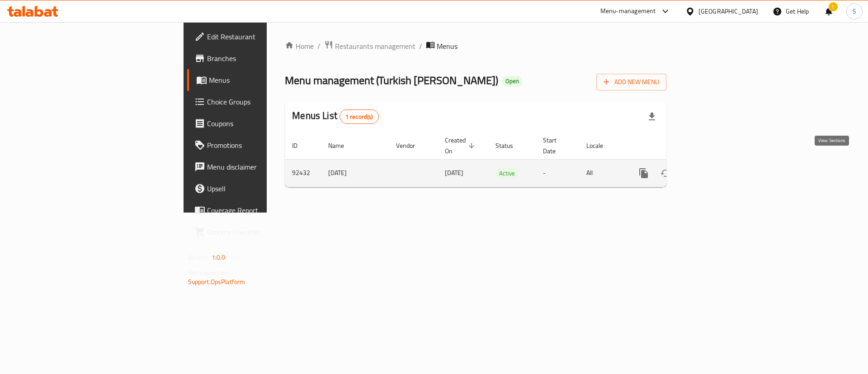  I want to click on button: Change Status, so click(665, 173).